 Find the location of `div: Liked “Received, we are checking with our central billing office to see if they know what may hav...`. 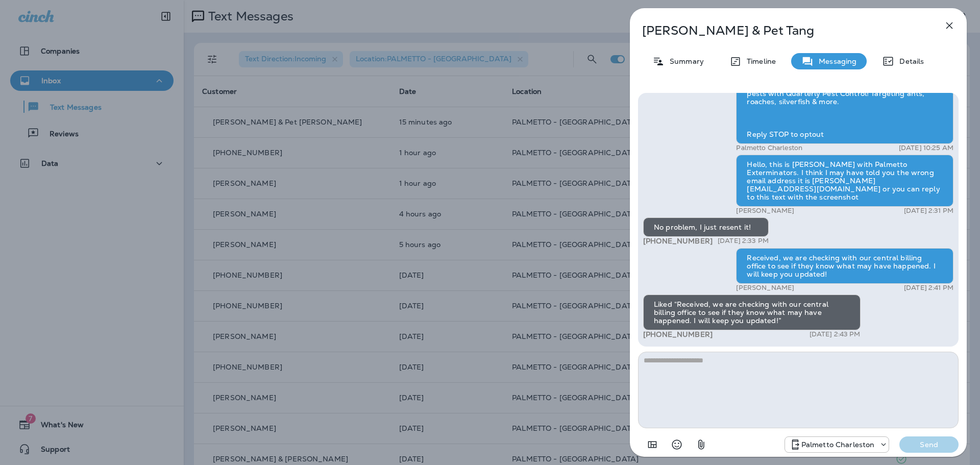

div: Liked “Received, we are checking with our central billing office to see if they know what may hav... is located at coordinates (752, 313).